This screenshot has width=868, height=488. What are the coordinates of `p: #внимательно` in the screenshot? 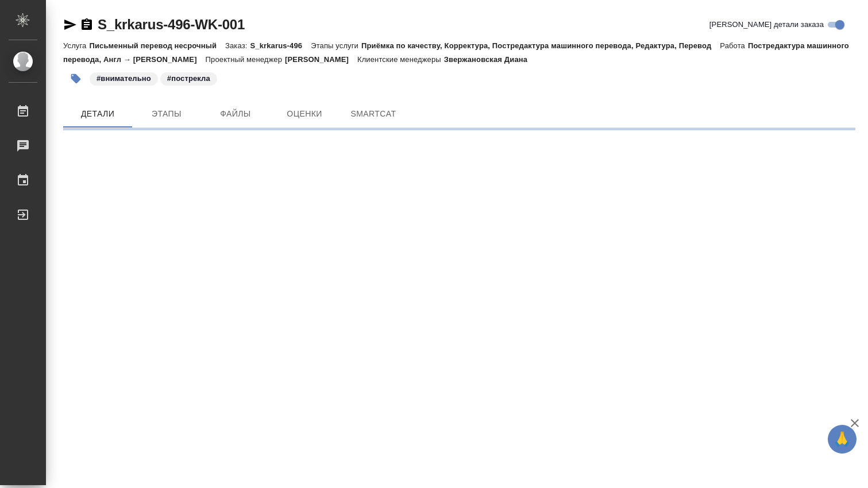 It's located at (124, 79).